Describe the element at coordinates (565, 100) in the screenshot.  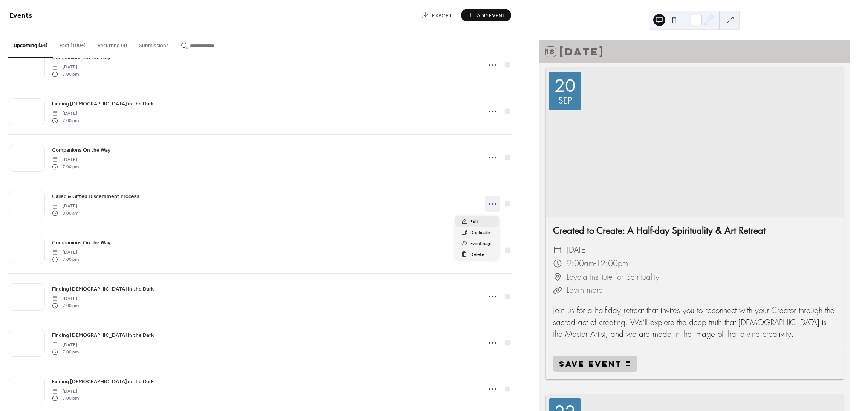
I see `div: Sep` at that location.